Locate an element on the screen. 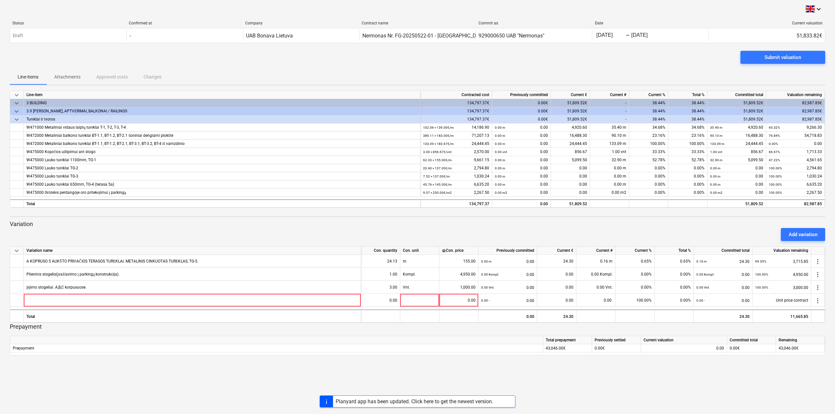 This screenshot has height=414, width=835. div: Line-item is located at coordinates (222, 95).